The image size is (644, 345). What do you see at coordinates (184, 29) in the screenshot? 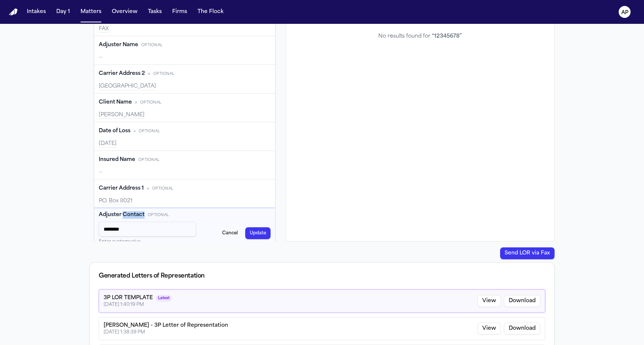
I see `div: FAX` at bounding box center [184, 29].